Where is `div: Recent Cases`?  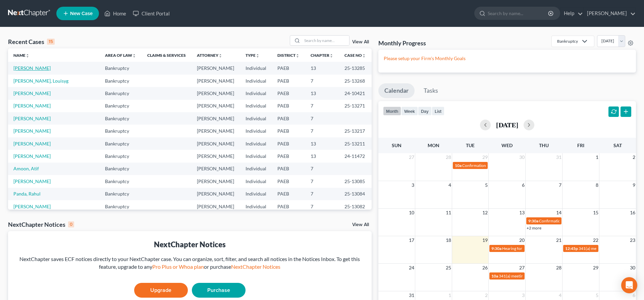
div: Recent Cases is located at coordinates (31, 41).